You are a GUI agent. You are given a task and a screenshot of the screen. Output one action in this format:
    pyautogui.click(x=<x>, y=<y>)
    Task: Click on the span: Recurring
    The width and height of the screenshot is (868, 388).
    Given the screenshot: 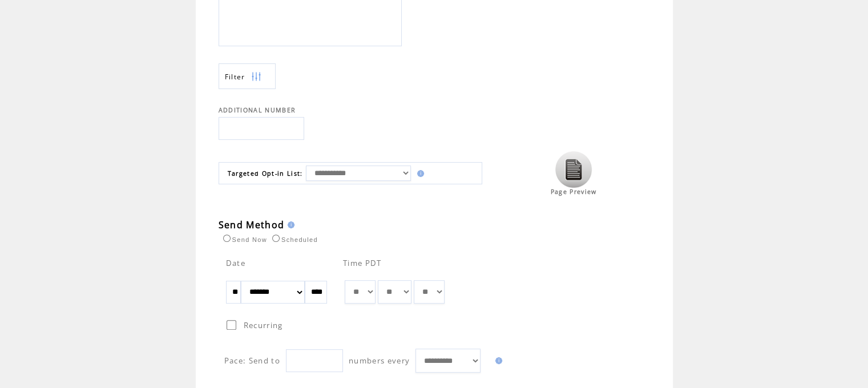 What is the action you would take?
    pyautogui.click(x=263, y=325)
    